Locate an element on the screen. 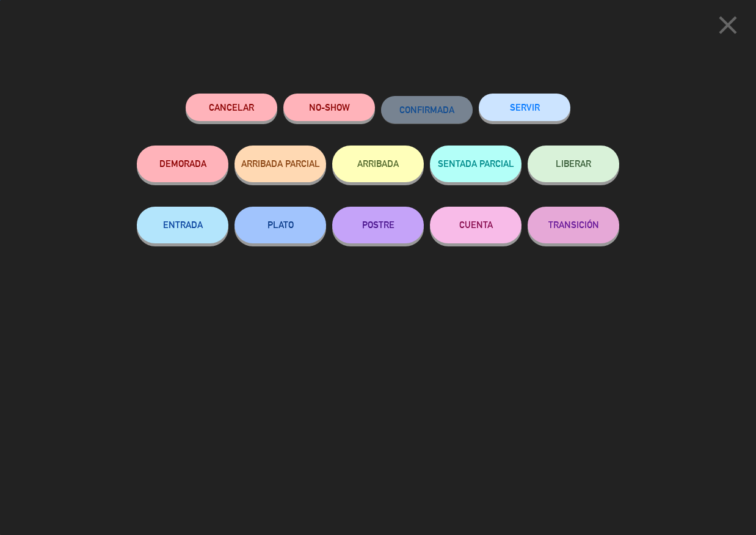  button: SENTADA PARCIAL is located at coordinates (476, 164).